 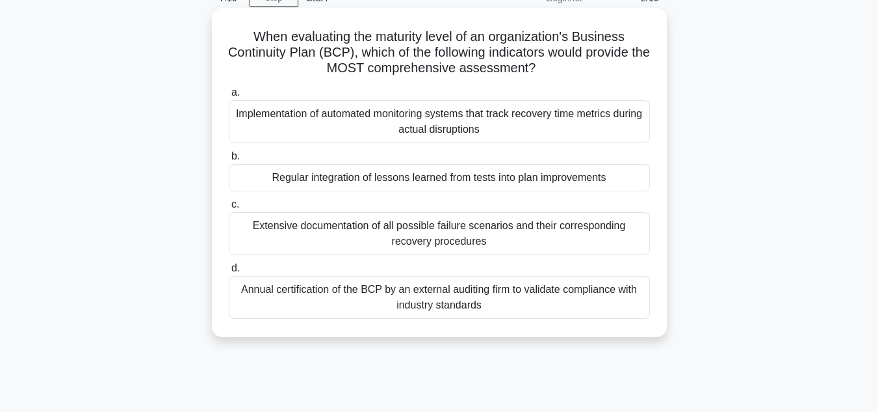 I want to click on div: Extensive documentation of all possible failure scenarios and their corresponding recovery proced..., so click(x=440, y=233).